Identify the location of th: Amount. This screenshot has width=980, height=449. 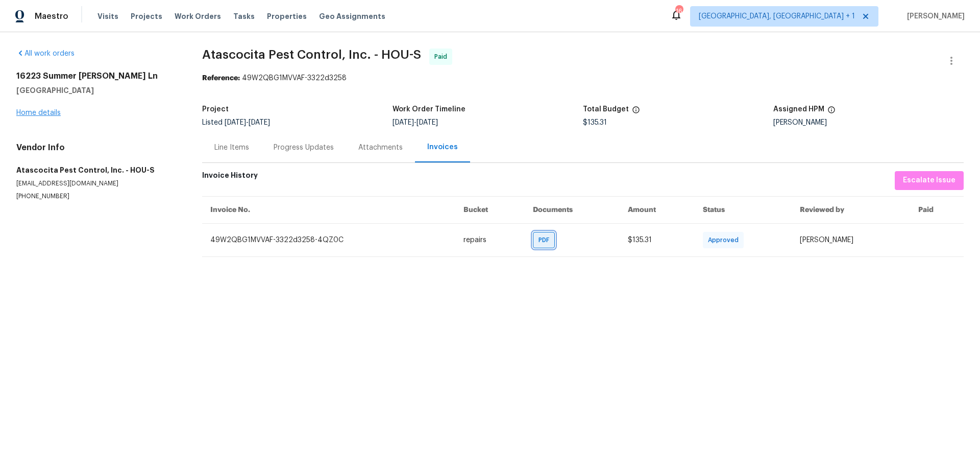
(657, 210).